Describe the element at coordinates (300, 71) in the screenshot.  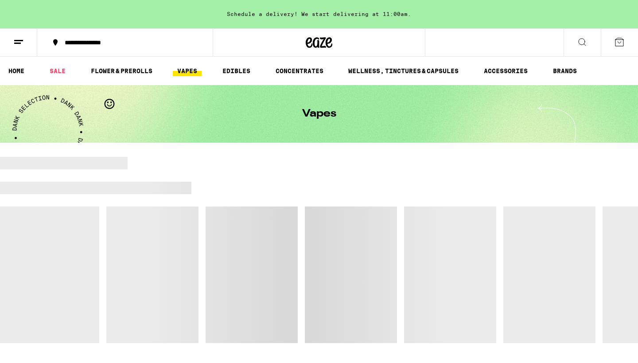
I see `a: CONCENTRATES` at that location.